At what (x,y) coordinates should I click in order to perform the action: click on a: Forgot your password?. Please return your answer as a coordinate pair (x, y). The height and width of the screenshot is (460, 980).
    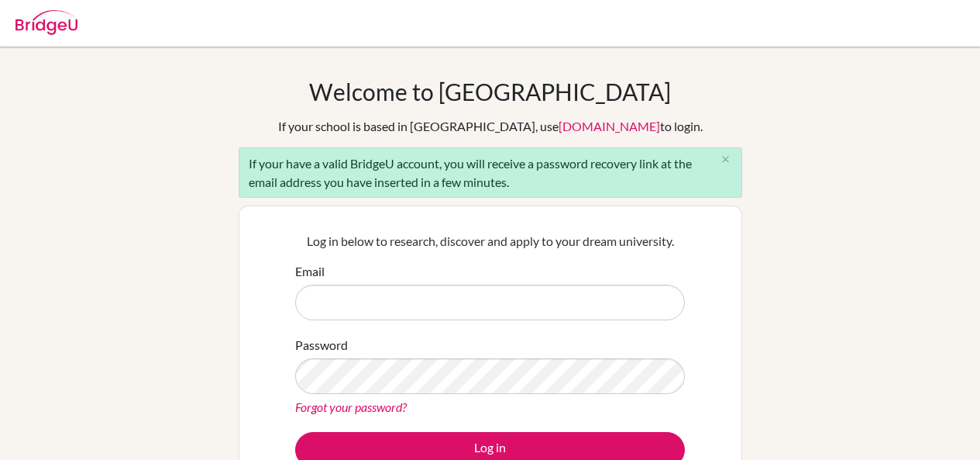
    Looking at the image, I should click on (351, 406).